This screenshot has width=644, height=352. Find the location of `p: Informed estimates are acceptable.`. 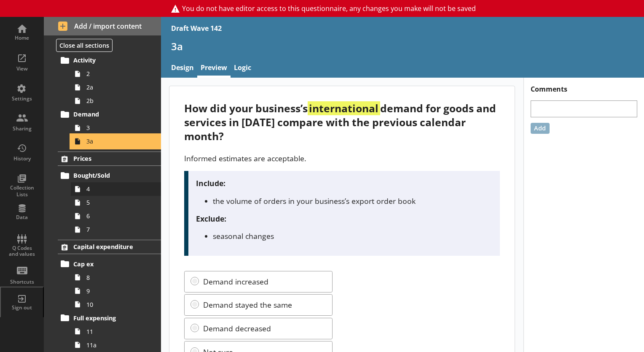

p: Informed estimates are acceptable. is located at coordinates (342, 158).